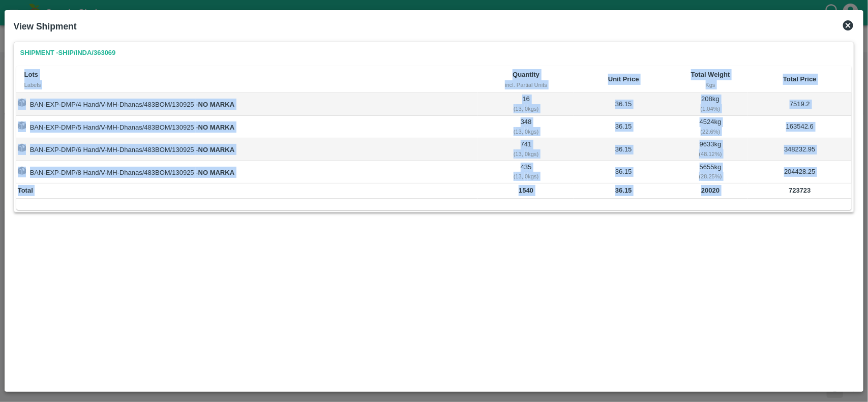 This screenshot has width=868, height=402. I want to click on td: 7519.2, so click(800, 104).